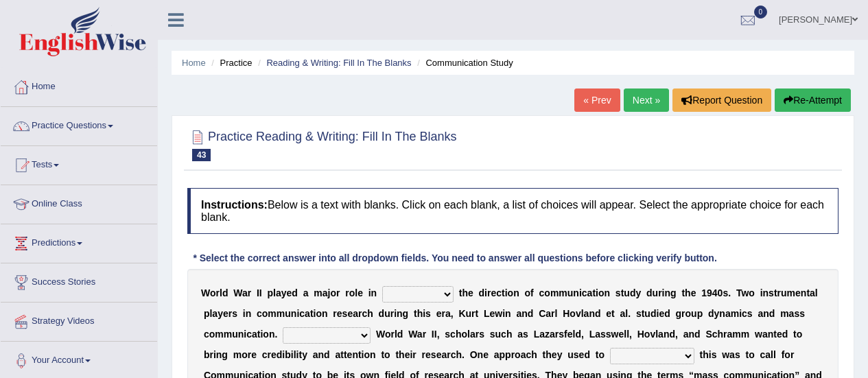 Image resolution: width=868 pixels, height=378 pixels. Describe the element at coordinates (79, 163) in the screenshot. I see `a: Tests` at that location.